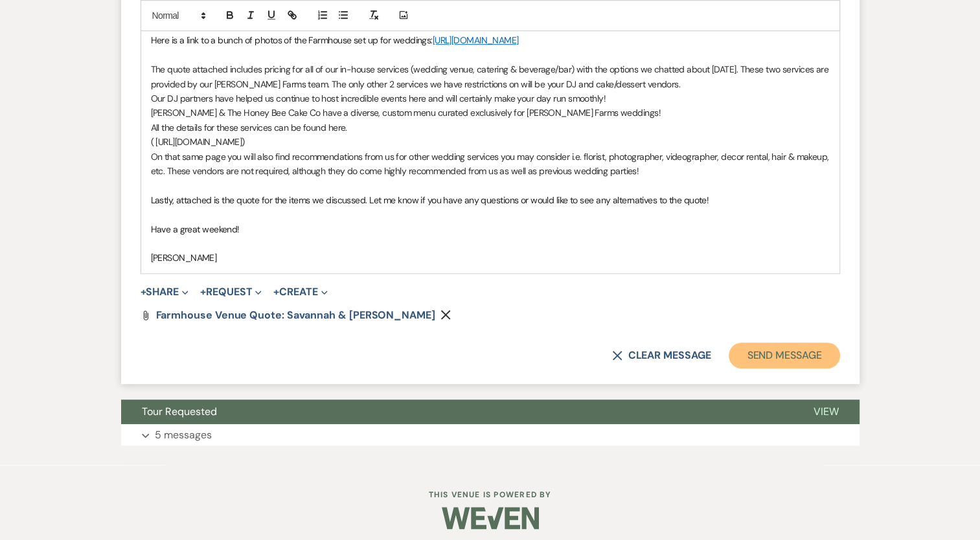  Describe the element at coordinates (457, 412) in the screenshot. I see `button: Tour Requested` at that location.